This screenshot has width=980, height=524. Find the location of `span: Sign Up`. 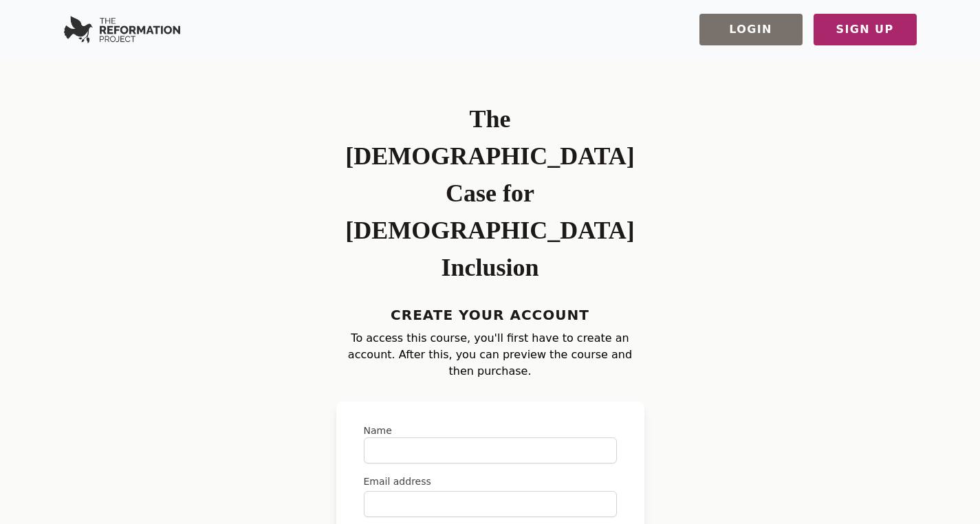

span: Sign Up is located at coordinates (865, 29).